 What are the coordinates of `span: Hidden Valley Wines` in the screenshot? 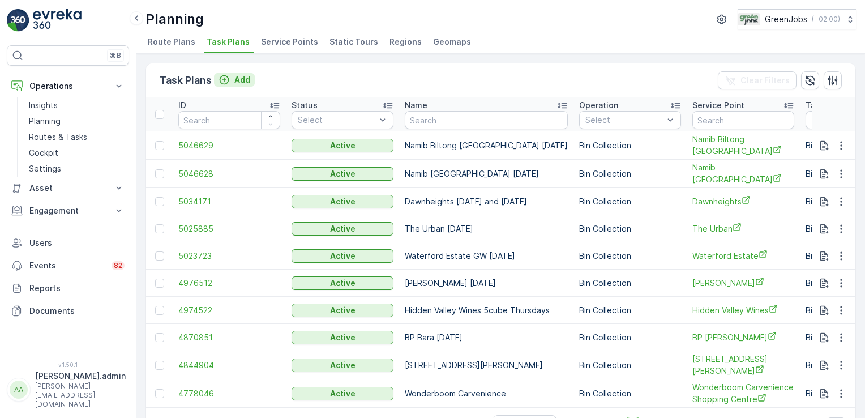 It's located at (743, 310).